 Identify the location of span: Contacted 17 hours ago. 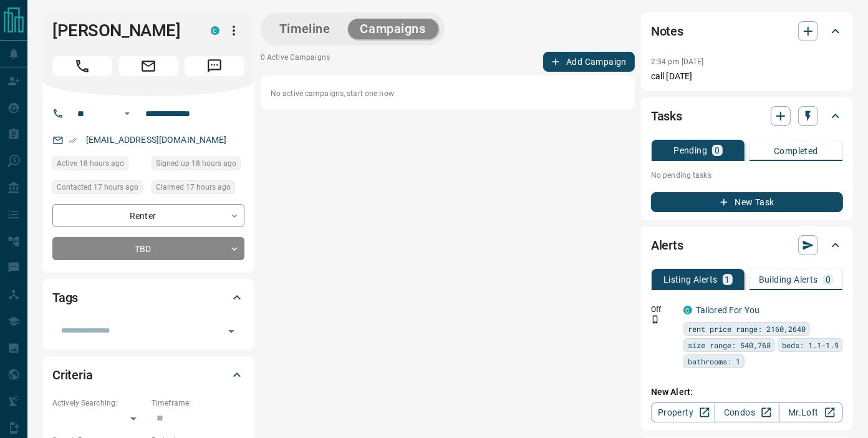
(97, 187).